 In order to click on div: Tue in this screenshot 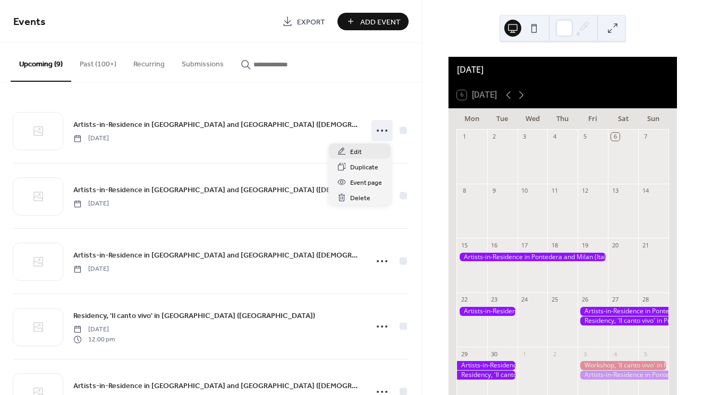, I will do `click(502, 119)`.